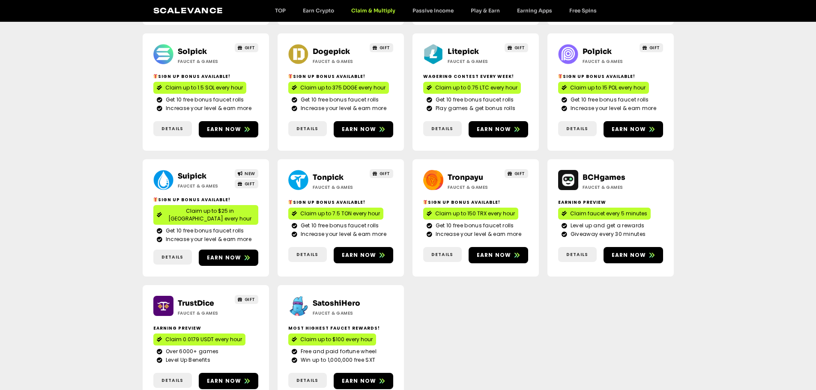 This screenshot has height=390, width=816. What do you see at coordinates (463, 51) in the screenshot?
I see `a: Litepick` at bounding box center [463, 51].